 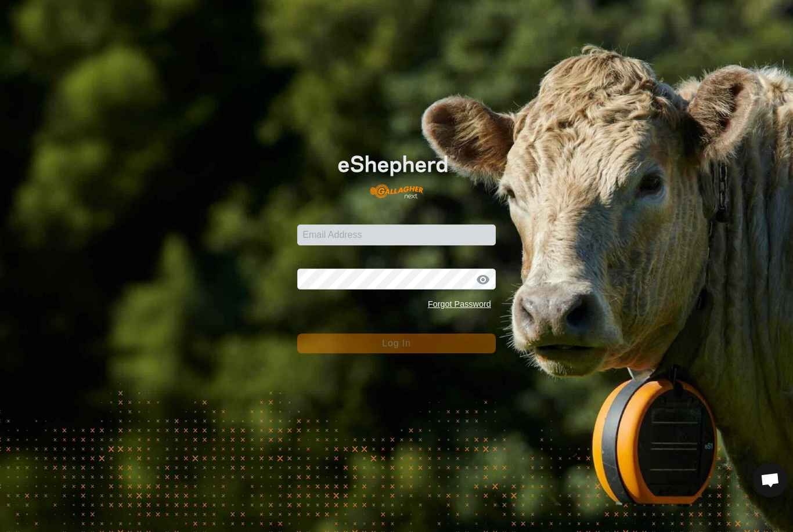 What do you see at coordinates (396, 343) in the screenshot?
I see `button: Log In` at bounding box center [396, 343].